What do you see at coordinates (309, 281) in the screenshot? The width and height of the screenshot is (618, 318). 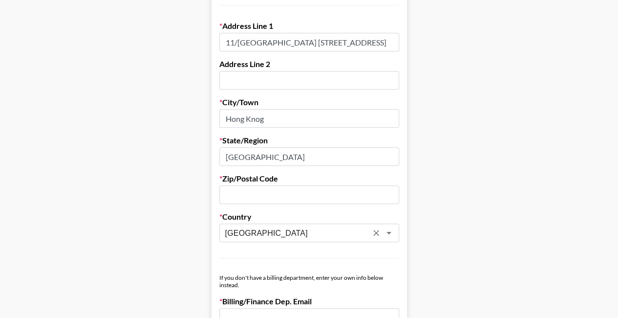 I see `div: If you don't have a billing department, enter your own info below instead.` at bounding box center [309, 281].